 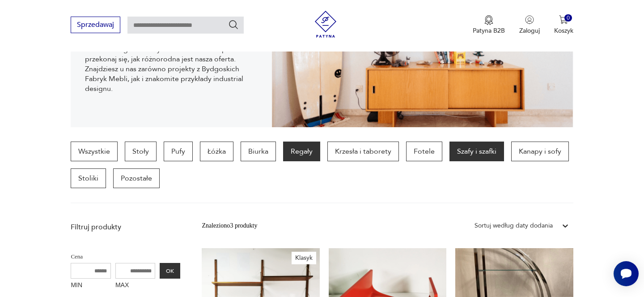 I want to click on p: Patyna B2B, so click(x=489, y=30).